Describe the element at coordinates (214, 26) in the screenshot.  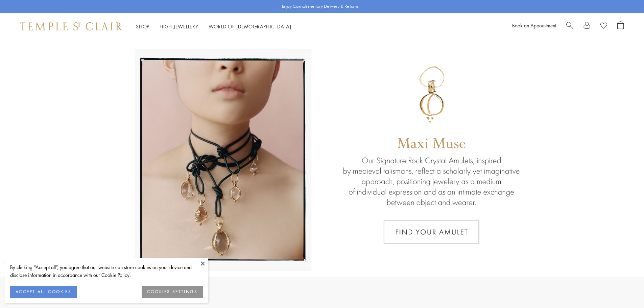
I see `nav: Main navigation` at that location.